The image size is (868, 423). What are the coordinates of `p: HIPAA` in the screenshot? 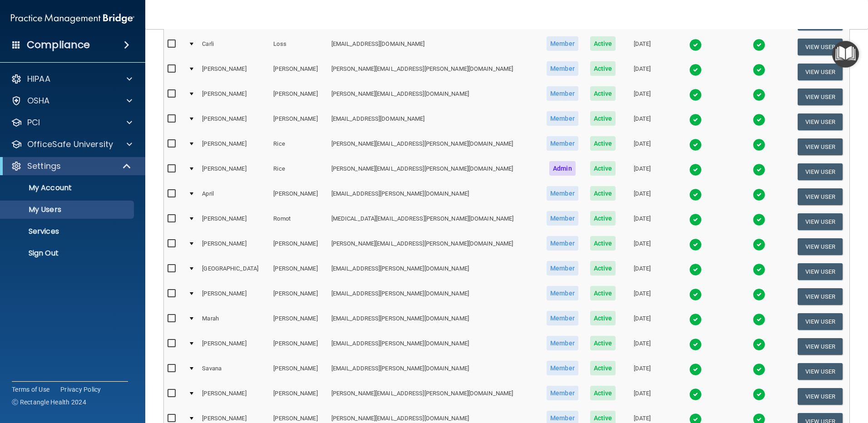 It's located at (38, 79).